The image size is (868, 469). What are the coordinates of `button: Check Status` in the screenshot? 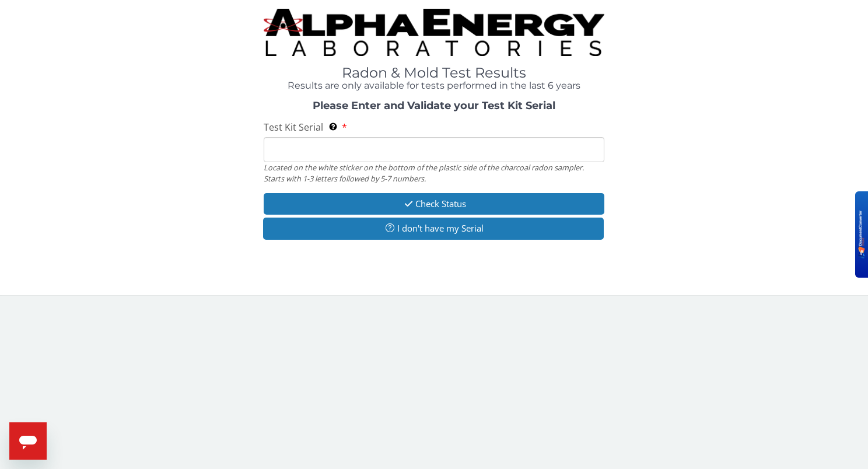 It's located at (433, 204).